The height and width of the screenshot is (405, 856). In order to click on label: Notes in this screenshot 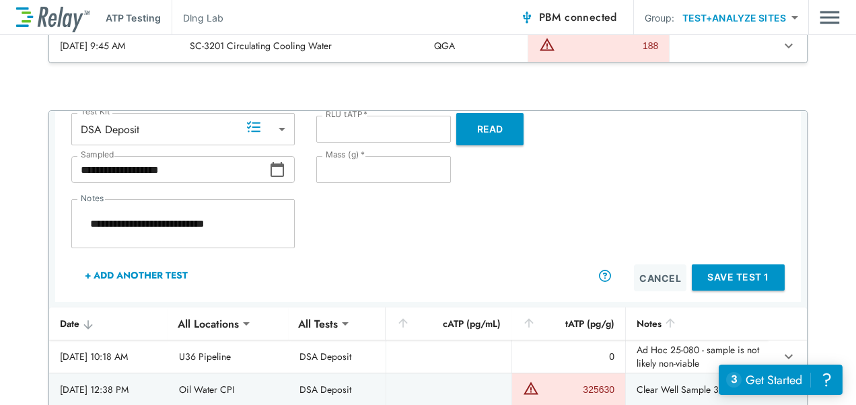, I will do `click(92, 198)`.